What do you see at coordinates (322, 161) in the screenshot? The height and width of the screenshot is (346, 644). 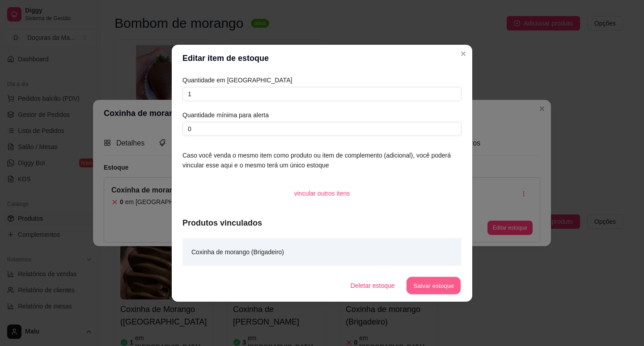 I see `article: Caso você venda o mesmo item como produto ou item de complemento (adicional), você poderá vincula...` at bounding box center [322, 161].